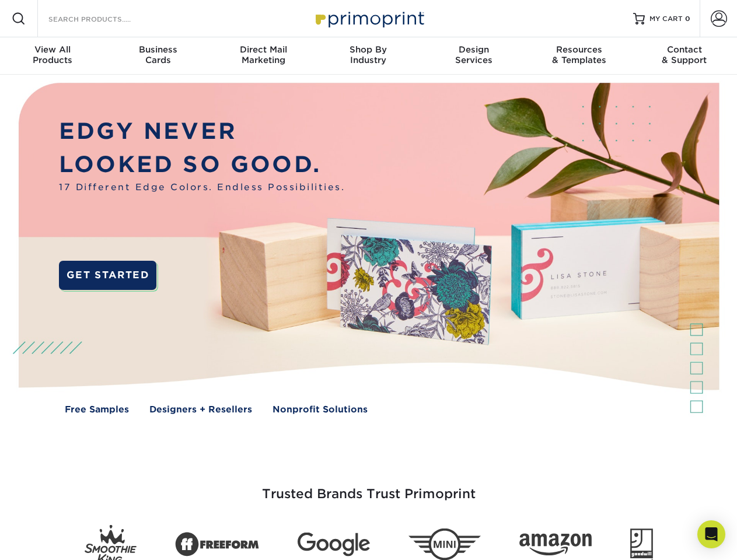  Describe the element at coordinates (687, 19) in the screenshot. I see `span: 0` at that location.